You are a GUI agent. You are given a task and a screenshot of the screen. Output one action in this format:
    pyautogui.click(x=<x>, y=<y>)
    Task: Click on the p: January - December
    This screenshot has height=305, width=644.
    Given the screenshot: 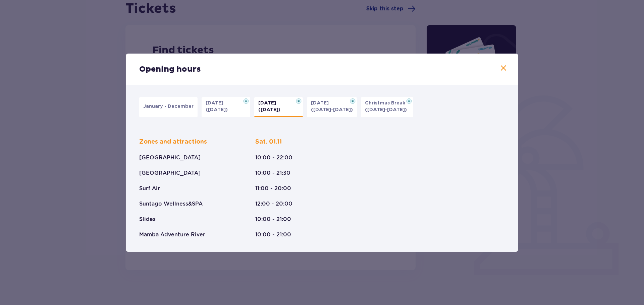 What is the action you would take?
    pyautogui.click(x=169, y=106)
    